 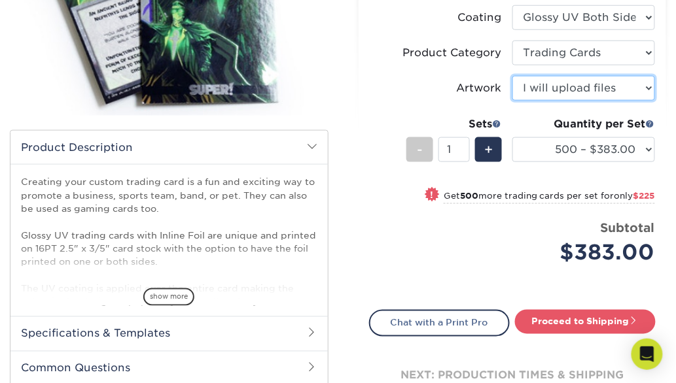 What do you see at coordinates (585, 322) in the screenshot?
I see `a: Proceed to Shipping` at bounding box center [585, 322].